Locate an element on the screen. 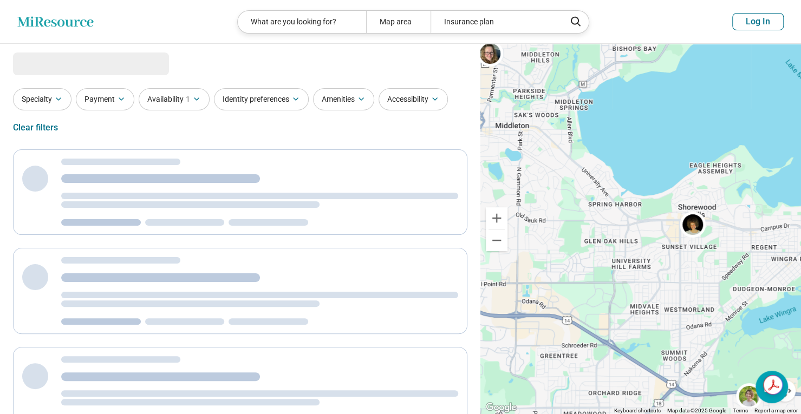  span: Loading... is located at coordinates (59, 63).